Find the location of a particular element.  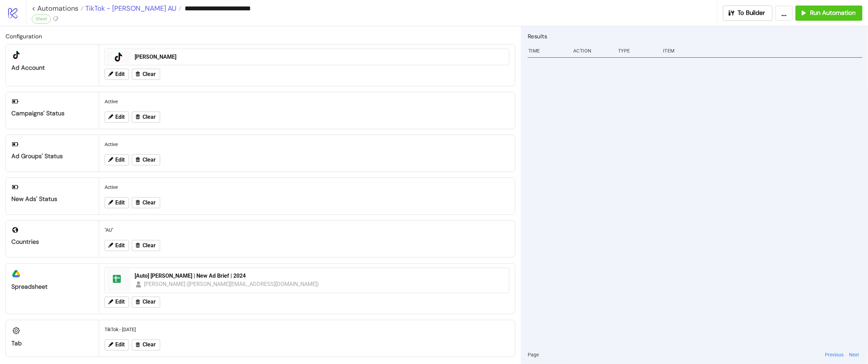

a: < Automations is located at coordinates (58, 8).